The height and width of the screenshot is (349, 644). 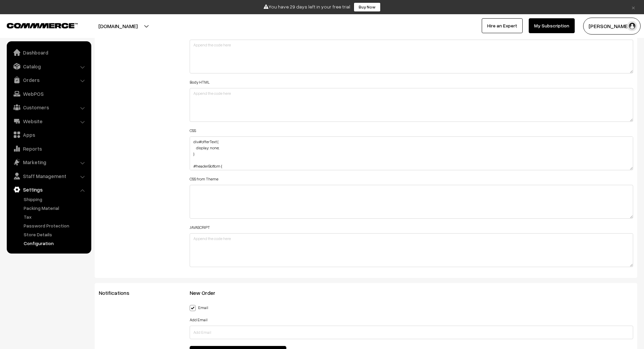 What do you see at coordinates (49, 121) in the screenshot?
I see `a: Website` at bounding box center [49, 121].